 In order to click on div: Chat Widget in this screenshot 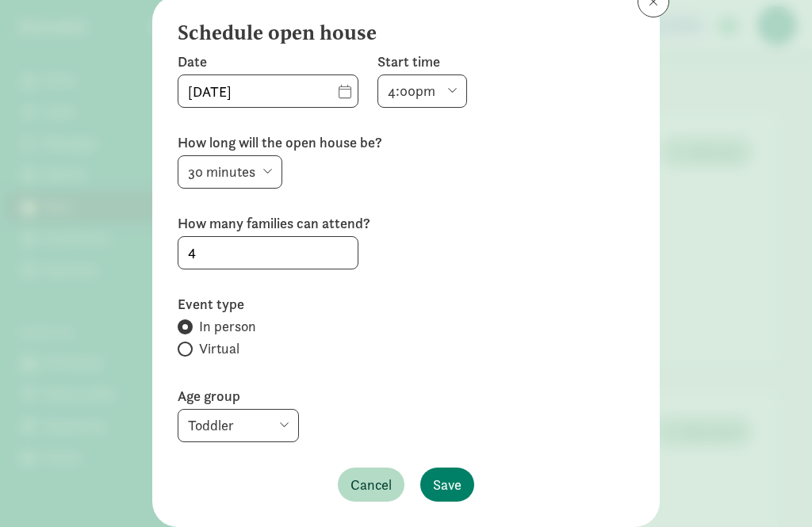, I will do `click(772, 489)`.